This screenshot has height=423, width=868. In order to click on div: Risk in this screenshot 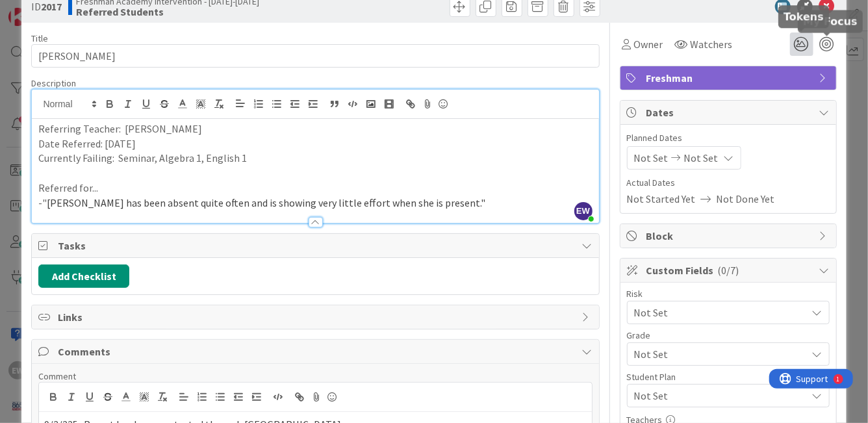, I will do `click(728, 294)`.